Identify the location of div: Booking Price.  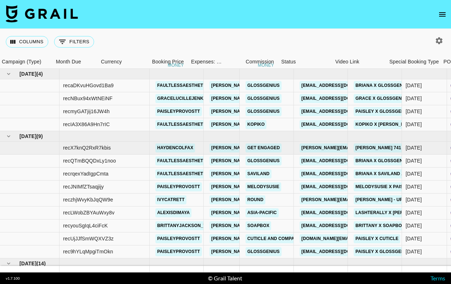
(168, 62).